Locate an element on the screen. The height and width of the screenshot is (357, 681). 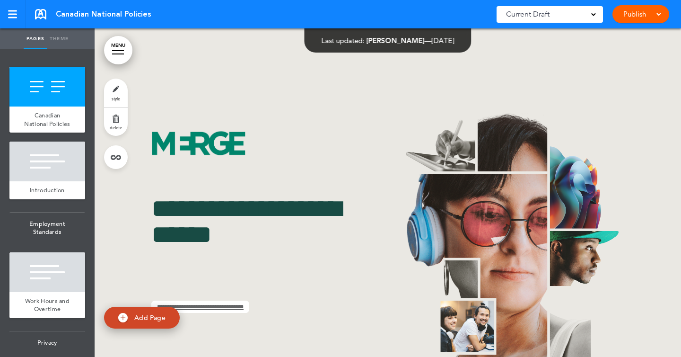
span: Privacy is located at coordinates (47, 342).